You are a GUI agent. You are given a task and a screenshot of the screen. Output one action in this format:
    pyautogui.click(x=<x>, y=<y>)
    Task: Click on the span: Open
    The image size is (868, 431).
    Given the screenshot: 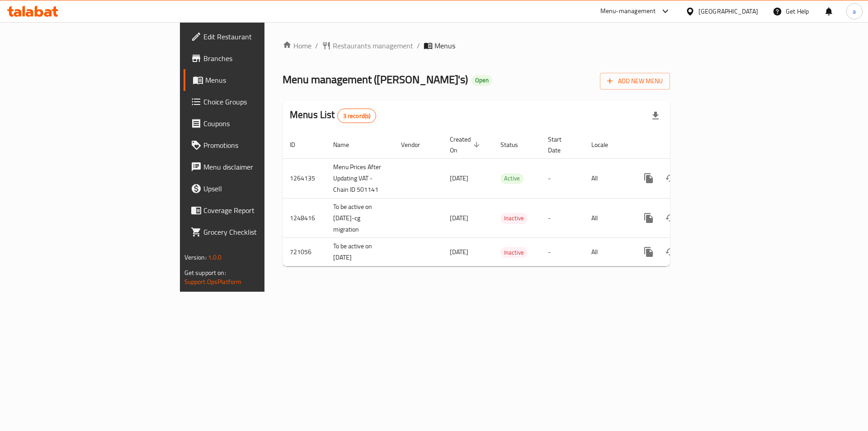 What is the action you would take?
    pyautogui.click(x=482, y=80)
    